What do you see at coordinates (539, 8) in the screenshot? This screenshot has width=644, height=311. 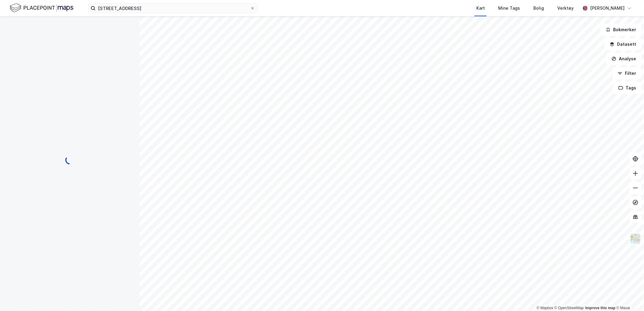 I see `div: Bolig` at bounding box center [539, 8].